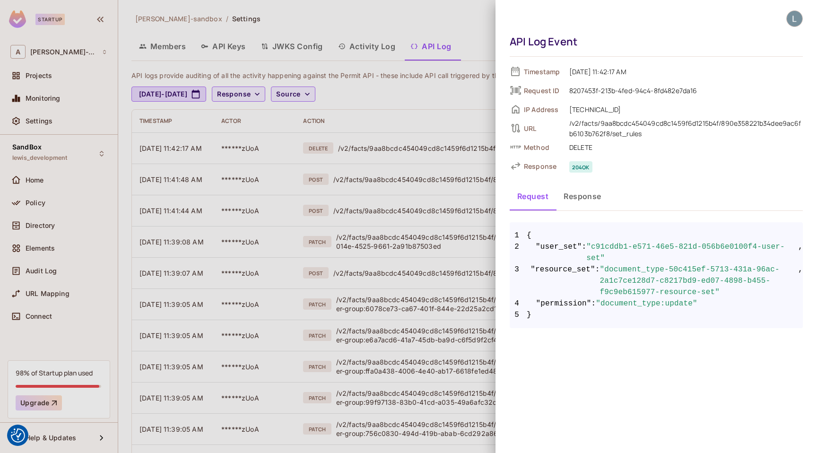 Image resolution: width=817 pixels, height=453 pixels. I want to click on span: 4, so click(518, 304).